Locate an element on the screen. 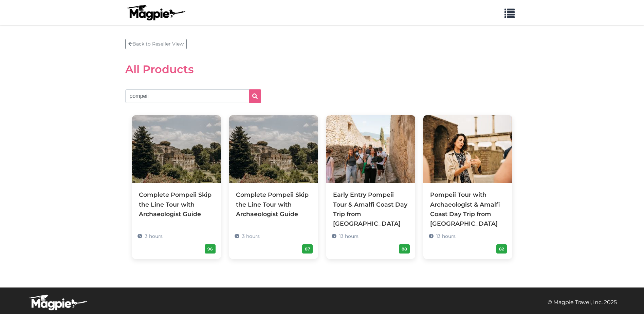 The height and width of the screenshot is (314, 644). input: Search products... is located at coordinates (193, 96).